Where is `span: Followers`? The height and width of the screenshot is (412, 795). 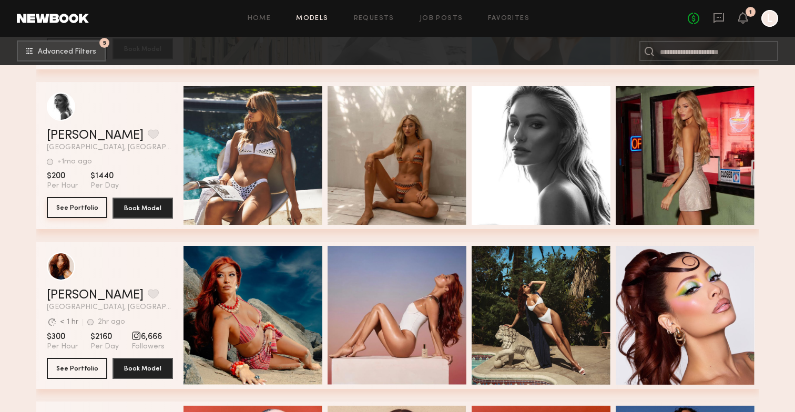 span: Followers is located at coordinates (148, 347).